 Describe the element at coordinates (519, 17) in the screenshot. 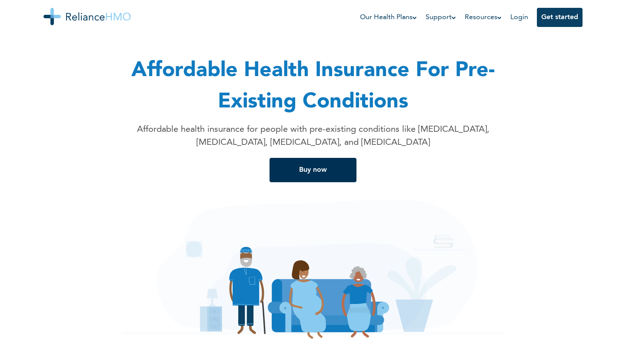

I see `a: Login` at that location.